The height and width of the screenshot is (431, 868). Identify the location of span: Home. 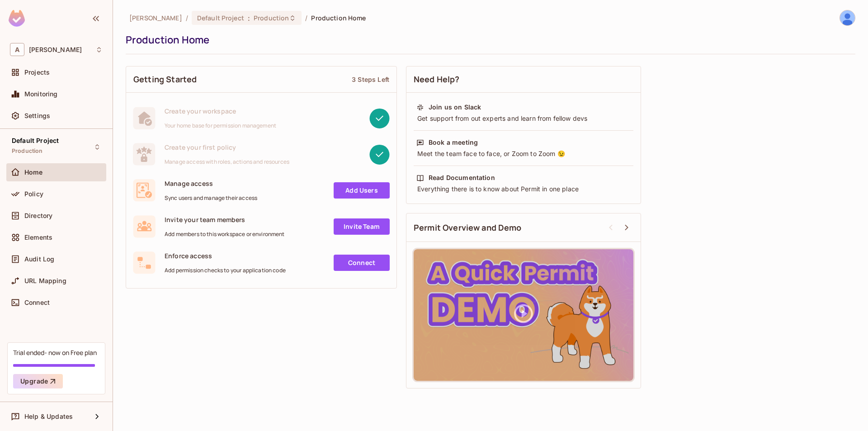
(33, 172).